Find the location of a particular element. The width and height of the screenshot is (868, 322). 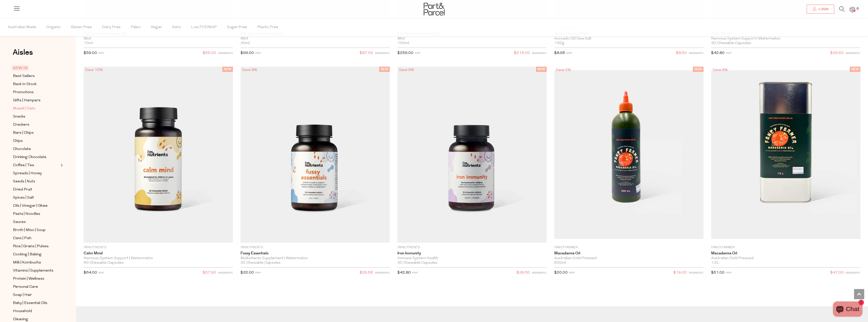

span: Spreads | Honey is located at coordinates (27, 173).